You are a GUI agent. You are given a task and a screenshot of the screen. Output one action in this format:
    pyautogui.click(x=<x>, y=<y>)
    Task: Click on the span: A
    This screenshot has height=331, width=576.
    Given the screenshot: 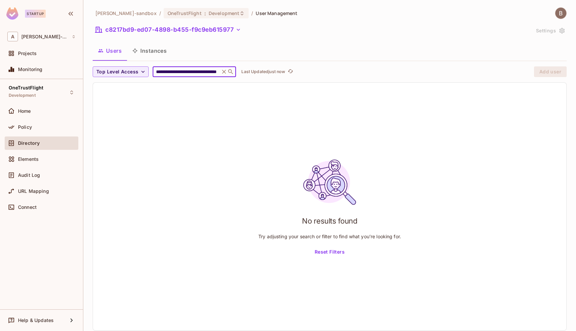 What is the action you would take?
    pyautogui.click(x=13, y=36)
    